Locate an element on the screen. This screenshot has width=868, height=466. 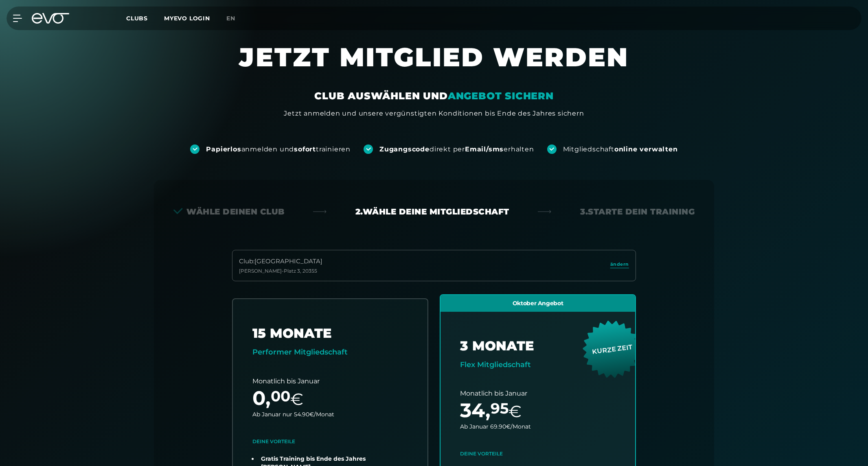
a: MYEVO LOGIN is located at coordinates (187, 19).